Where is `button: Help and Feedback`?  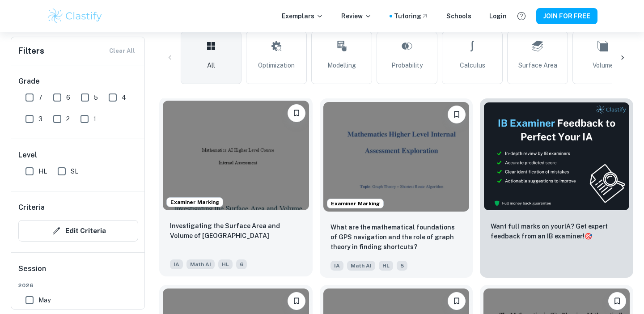 button: Help and Feedback is located at coordinates (522, 16).